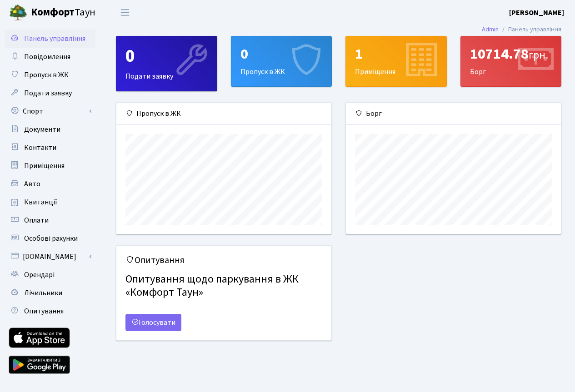 The width and height of the screenshot is (575, 392). I want to click on a: Подати заявку, so click(50, 93).